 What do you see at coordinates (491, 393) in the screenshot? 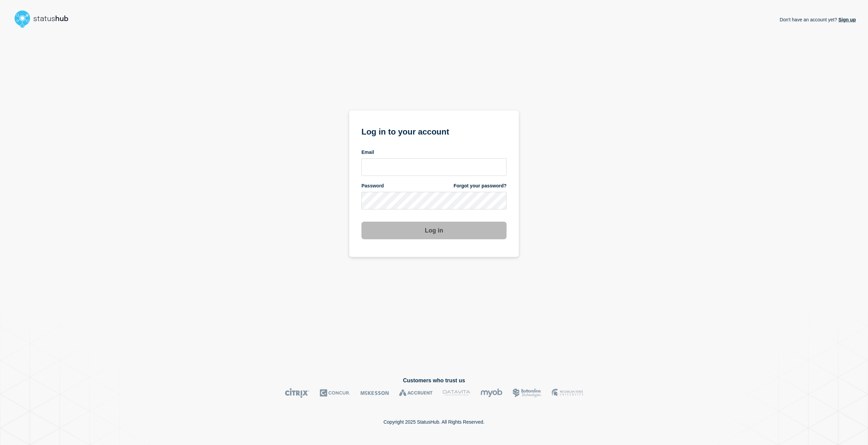
I see `img: myob logo` at bounding box center [491, 393].